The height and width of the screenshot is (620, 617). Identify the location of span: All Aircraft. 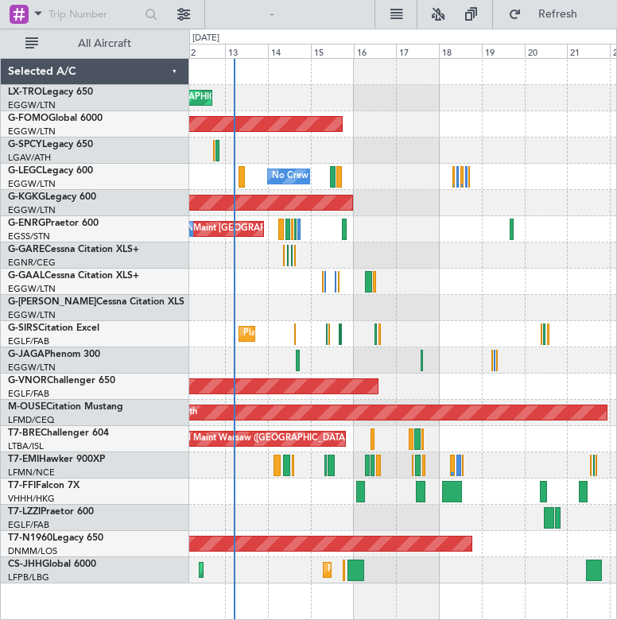
(104, 44).